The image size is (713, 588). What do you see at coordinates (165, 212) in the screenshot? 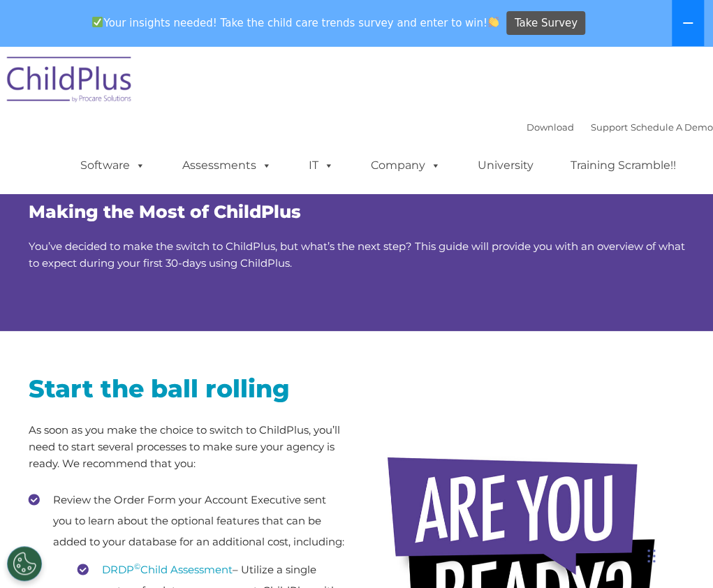
I see `span: Making the Most of ChildPlus` at bounding box center [165, 212].